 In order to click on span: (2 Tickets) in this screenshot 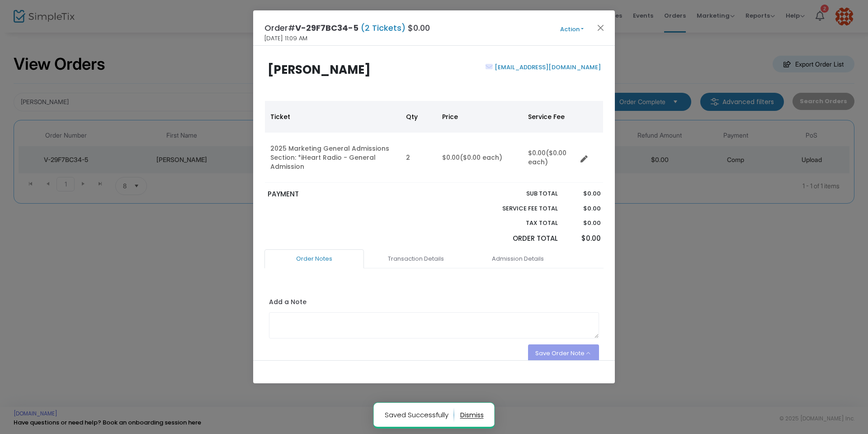, I will do `click(383, 28)`.